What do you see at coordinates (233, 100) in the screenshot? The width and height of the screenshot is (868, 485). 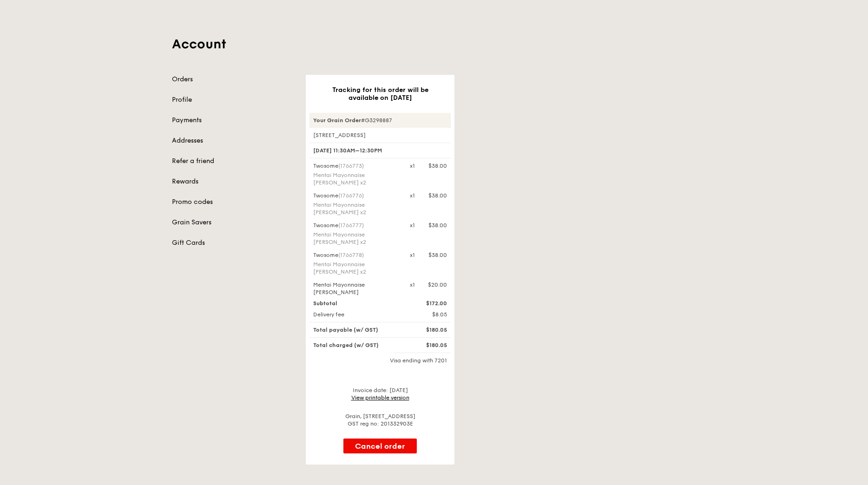 I see `a: Profile` at bounding box center [233, 100].